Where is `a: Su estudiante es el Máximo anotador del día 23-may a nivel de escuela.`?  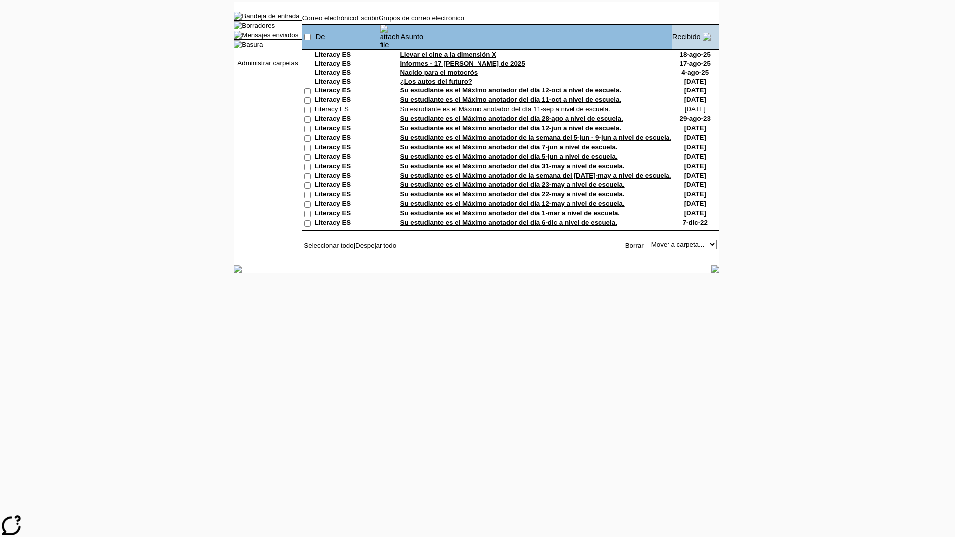 a: Su estudiante es el Máximo anotador del día 23-may a nivel de escuela. is located at coordinates (512, 185).